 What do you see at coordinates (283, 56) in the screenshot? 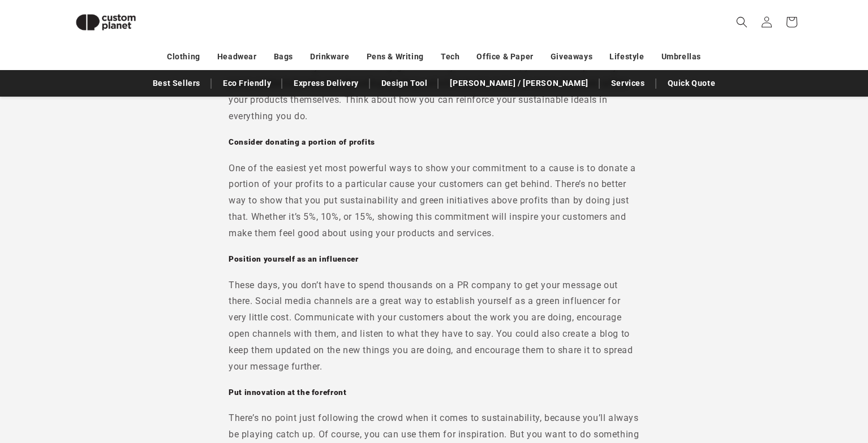
I see `a: Bags` at bounding box center [283, 56].